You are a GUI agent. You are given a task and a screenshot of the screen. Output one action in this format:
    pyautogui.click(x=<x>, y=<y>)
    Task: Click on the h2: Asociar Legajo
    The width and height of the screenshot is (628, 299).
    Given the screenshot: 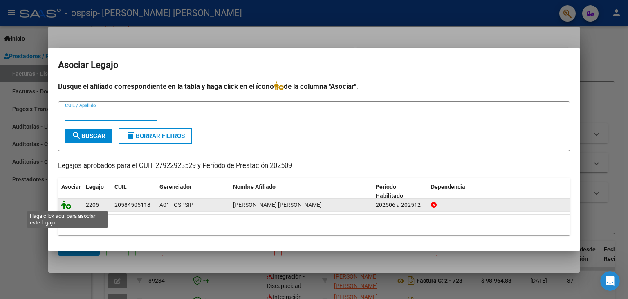 What is the action you would take?
    pyautogui.click(x=314, y=65)
    